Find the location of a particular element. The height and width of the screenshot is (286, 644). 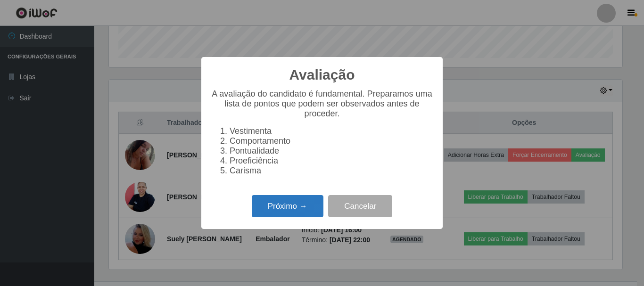

li: Pontualidade is located at coordinates (332, 151).